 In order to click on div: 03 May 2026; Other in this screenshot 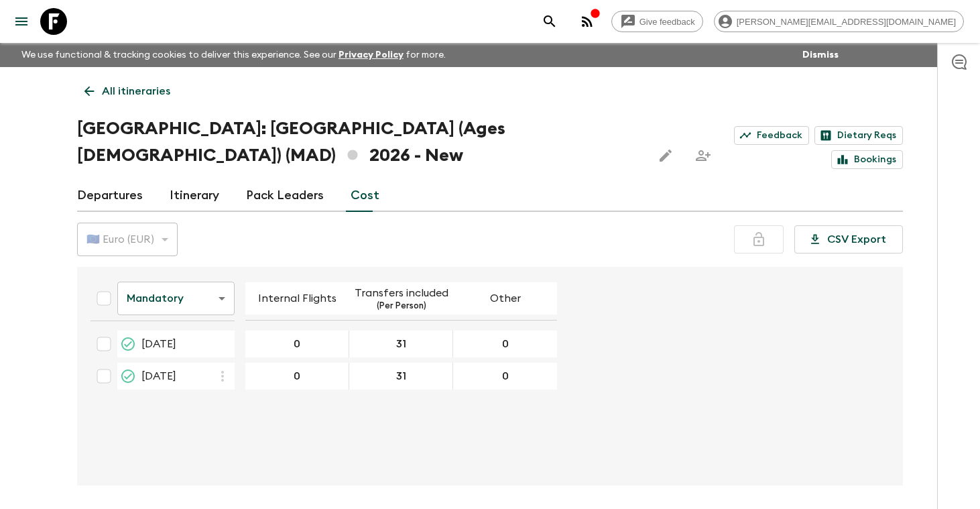, I will do `click(504, 344)`.